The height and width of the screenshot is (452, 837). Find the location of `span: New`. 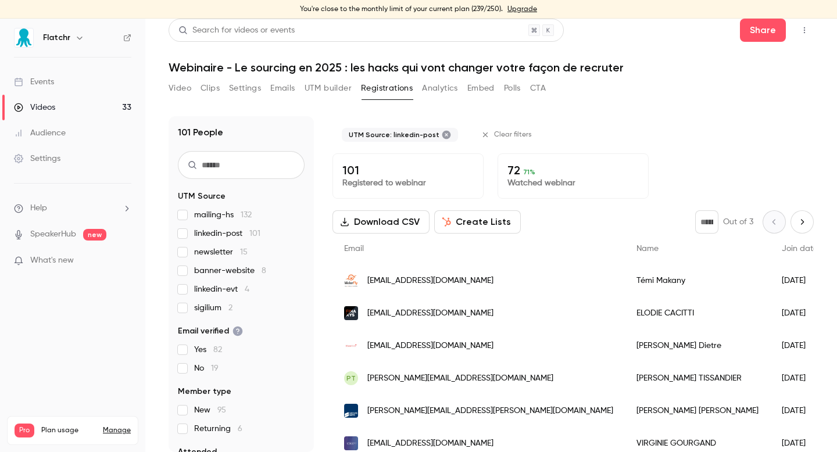

span: New is located at coordinates (210, 410).